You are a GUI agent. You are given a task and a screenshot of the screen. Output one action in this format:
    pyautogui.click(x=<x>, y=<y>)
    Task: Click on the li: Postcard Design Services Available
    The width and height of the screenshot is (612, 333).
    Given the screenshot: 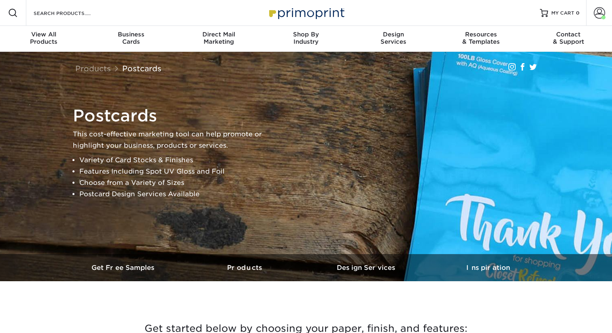 What is the action you would take?
    pyautogui.click(x=177, y=194)
    